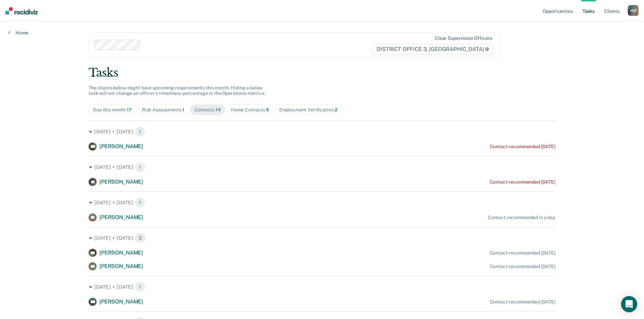  Describe the element at coordinates (22, 11) in the screenshot. I see `img: Recidiviz` at that location.